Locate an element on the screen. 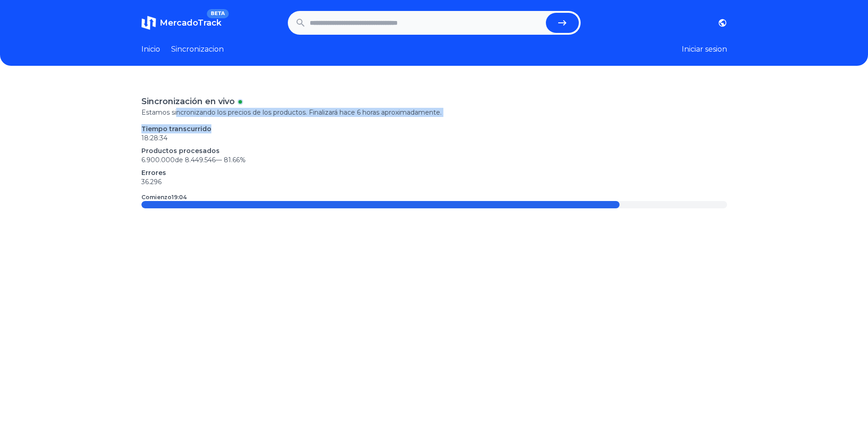 The image size is (868, 429). a: Inicio is located at coordinates (150, 49).